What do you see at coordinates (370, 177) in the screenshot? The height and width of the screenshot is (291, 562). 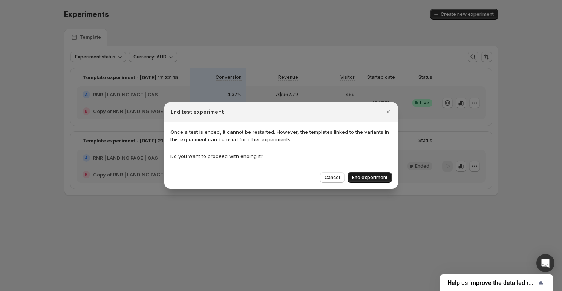 I see `button: End experiment` at bounding box center [370, 177].